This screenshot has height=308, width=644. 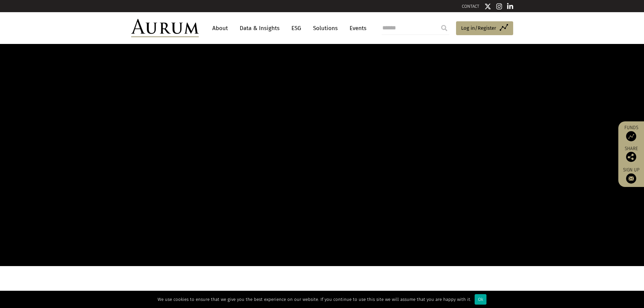 What do you see at coordinates (471, 6) in the screenshot?
I see `a: CONTACT` at bounding box center [471, 6].